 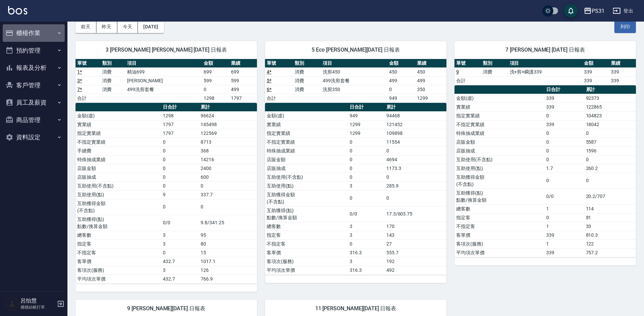 What do you see at coordinates (88, 63) in the screenshot?
I see `th: 單號` at bounding box center [88, 63].